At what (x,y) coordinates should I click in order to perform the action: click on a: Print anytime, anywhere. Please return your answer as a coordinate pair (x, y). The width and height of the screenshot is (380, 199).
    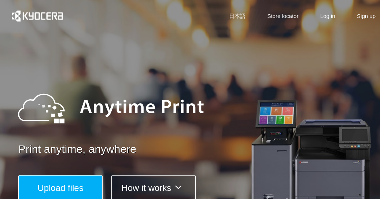
    Looking at the image, I should click on (199, 149).